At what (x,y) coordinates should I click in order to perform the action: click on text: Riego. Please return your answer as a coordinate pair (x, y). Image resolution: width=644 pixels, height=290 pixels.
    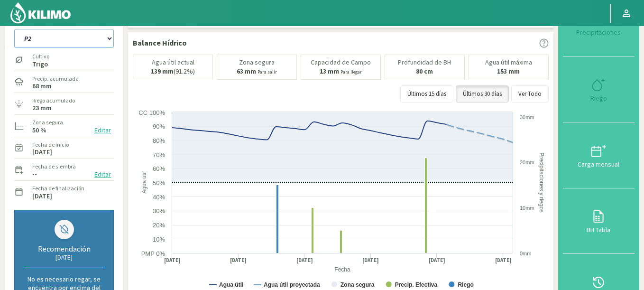
    Looking at the image, I should click on (465, 284).